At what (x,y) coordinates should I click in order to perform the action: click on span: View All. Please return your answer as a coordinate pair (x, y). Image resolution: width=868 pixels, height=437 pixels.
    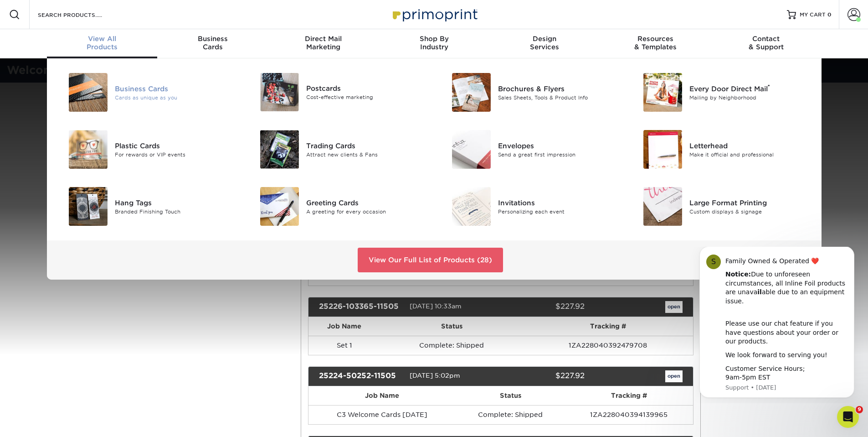
    Looking at the image, I should click on (102, 39).